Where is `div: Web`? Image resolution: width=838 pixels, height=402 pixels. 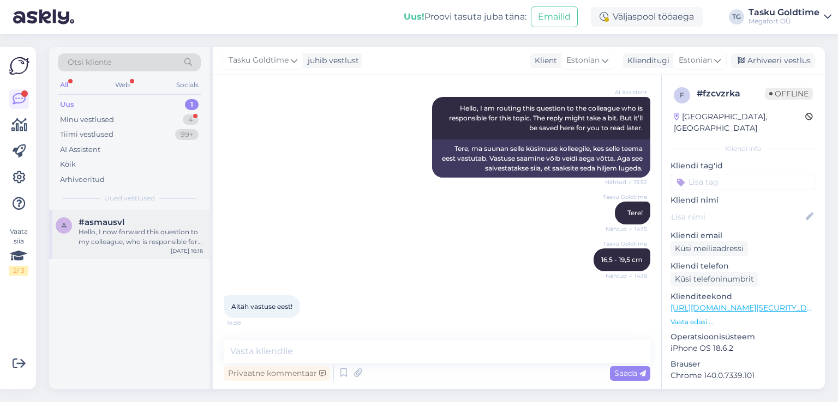 div: Web is located at coordinates (122, 85).